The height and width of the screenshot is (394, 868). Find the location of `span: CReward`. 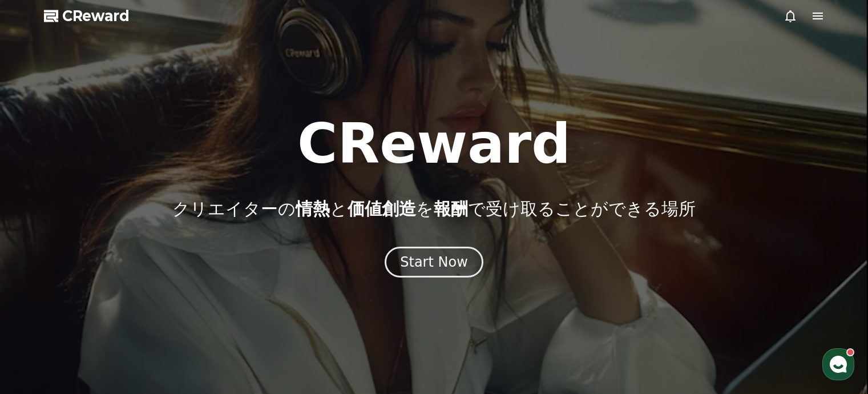

span: CReward is located at coordinates (96, 16).